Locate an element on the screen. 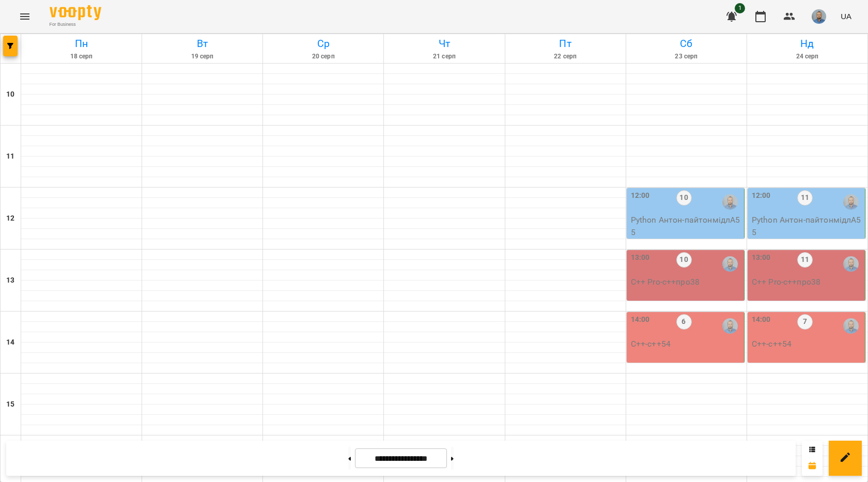 The width and height of the screenshot is (868, 482). img: 2a5fecbf94ce3b4251e242cbcf70f9d8.jpg is located at coordinates (819, 17).